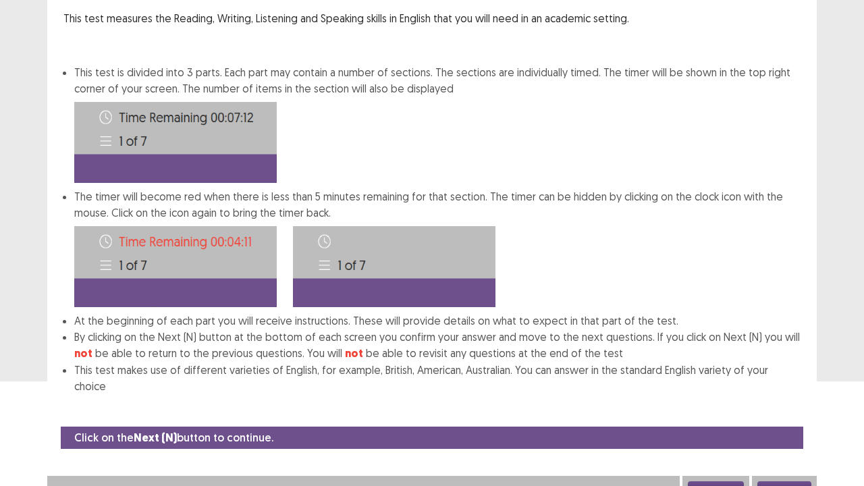 The height and width of the screenshot is (486, 864). What do you see at coordinates (438, 378) in the screenshot?
I see `li: This test makes use of different varieties of English, for example, British, American, Australian...` at bounding box center [438, 378].